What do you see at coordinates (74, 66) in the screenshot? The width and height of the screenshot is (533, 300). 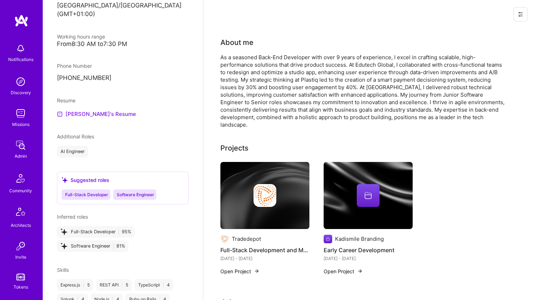 I see `span: Phone Number` at bounding box center [74, 66].